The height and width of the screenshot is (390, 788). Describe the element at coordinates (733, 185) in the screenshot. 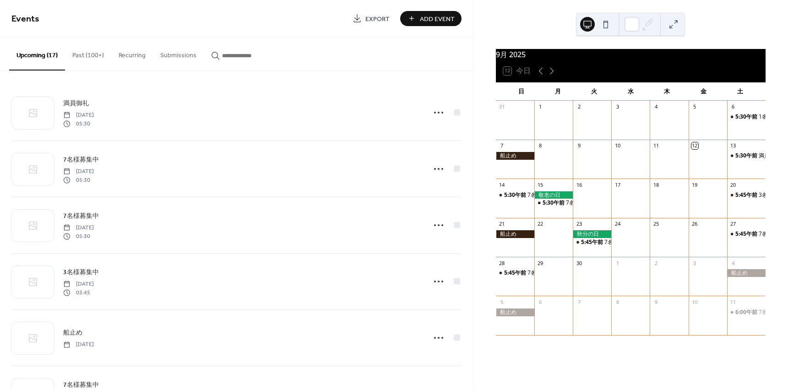

I see `div: 20` at that location.